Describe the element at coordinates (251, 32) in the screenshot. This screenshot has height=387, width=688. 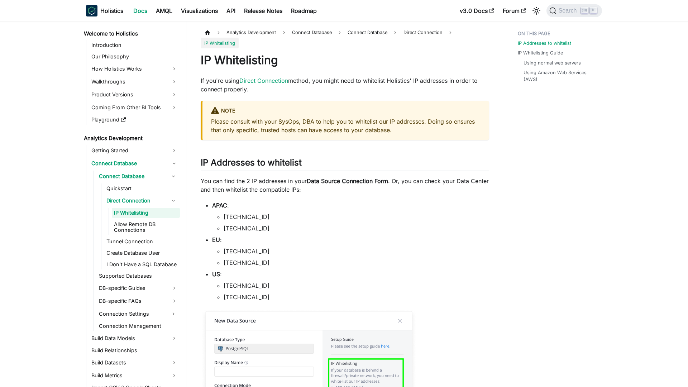
I see `span: Analytics Development` at that location.